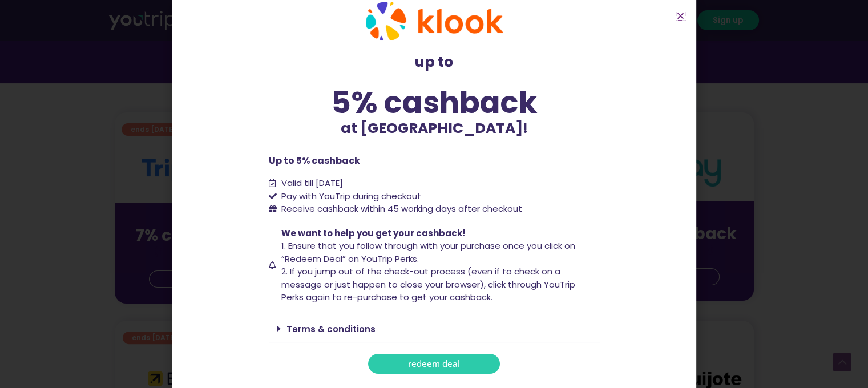  What do you see at coordinates (434, 329) in the screenshot?
I see `div: Terms & conditions` at bounding box center [434, 329].